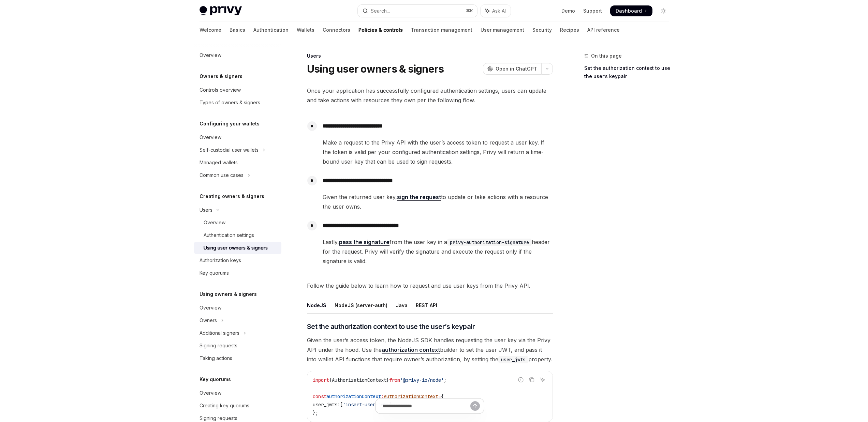 Image resolution: width=868 pixels, height=422 pixels. Describe the element at coordinates (317, 305) in the screenshot. I see `div: NodeJS` at that location.